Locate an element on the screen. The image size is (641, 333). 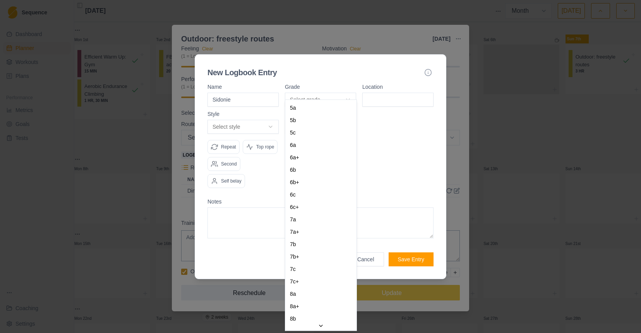
span: 5a is located at coordinates (293, 108).